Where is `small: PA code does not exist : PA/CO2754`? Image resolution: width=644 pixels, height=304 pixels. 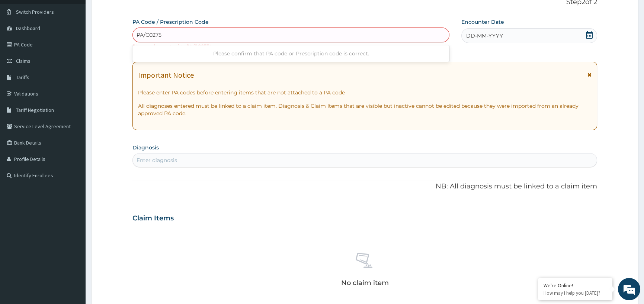 small: PA code does not exist : PA/CO2754 is located at coordinates (172, 46).